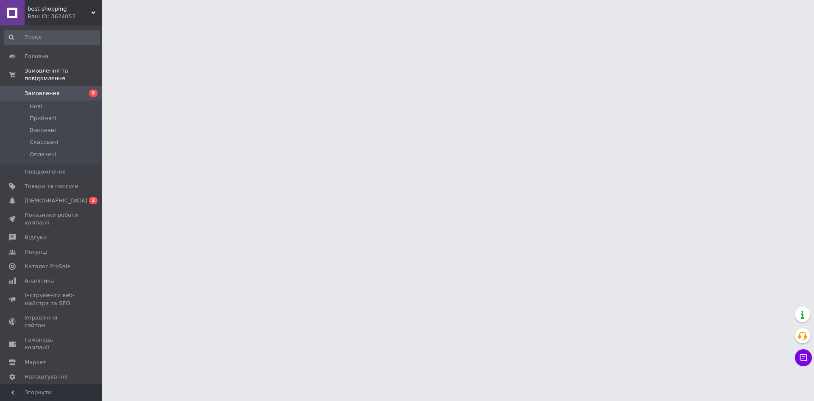 This screenshot has height=401, width=814. What do you see at coordinates (93, 200) in the screenshot?
I see `span: 2` at bounding box center [93, 200].